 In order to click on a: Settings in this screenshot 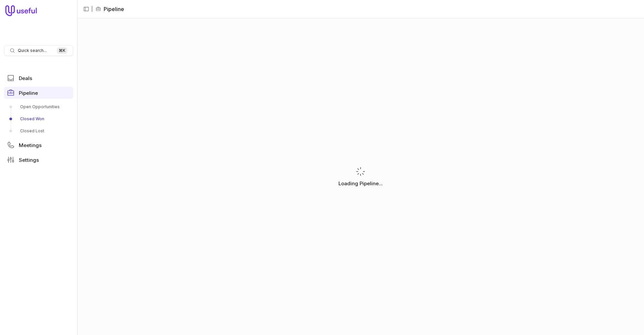, I will do `click(38, 160)`.